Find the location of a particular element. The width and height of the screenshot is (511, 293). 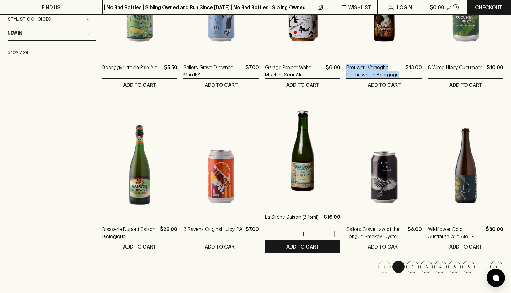

p: $10.00 is located at coordinates (495, 71).